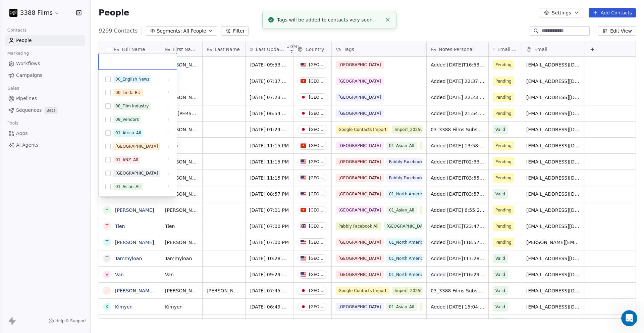 The height and width of the screenshot is (333, 644). Describe the element at coordinates (131, 106) in the screenshot. I see `div: 08_Film Industry` at that location.